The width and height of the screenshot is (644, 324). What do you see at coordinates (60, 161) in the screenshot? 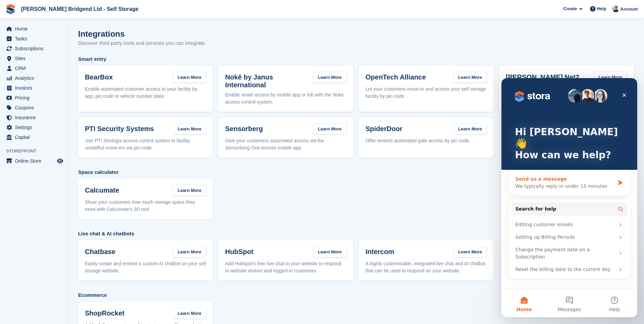
I see `a: Preview store` at bounding box center [60, 161].